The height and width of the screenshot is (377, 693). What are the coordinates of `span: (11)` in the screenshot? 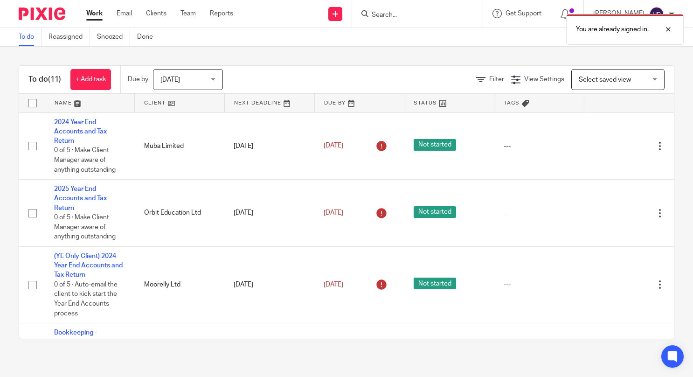 It's located at (55, 79).